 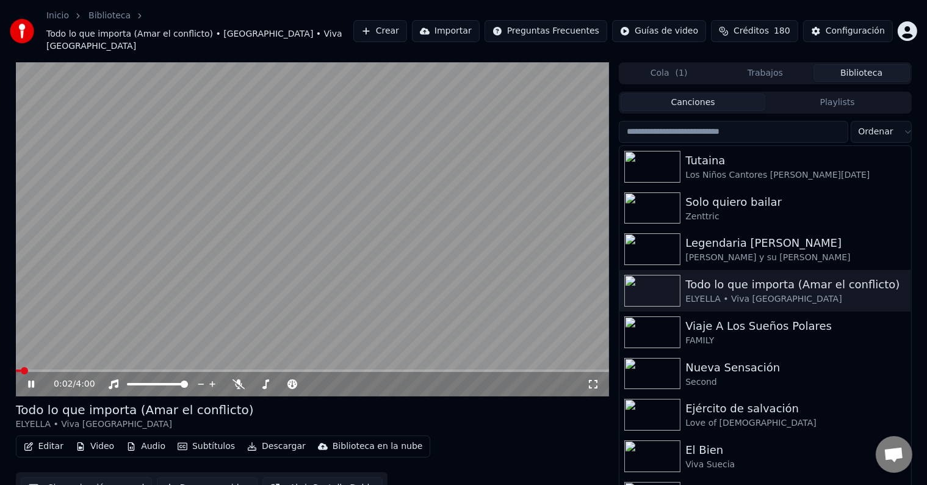 What do you see at coordinates (43, 446) in the screenshot?
I see `button: Editar` at bounding box center [43, 446].